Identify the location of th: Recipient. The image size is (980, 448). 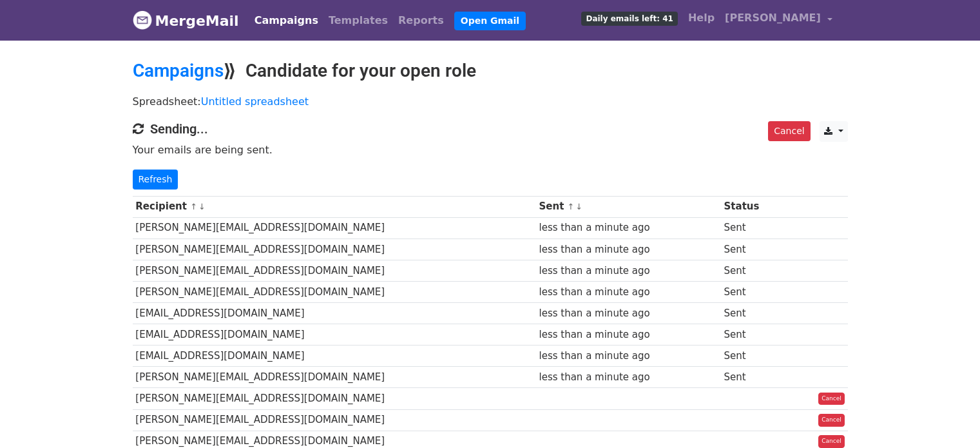
(334, 207).